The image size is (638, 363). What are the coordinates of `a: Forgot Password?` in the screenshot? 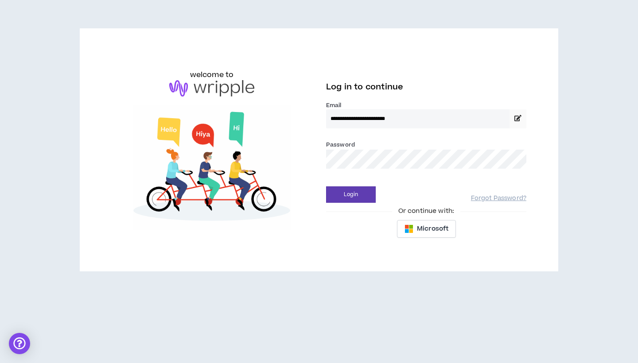 It's located at (498, 198).